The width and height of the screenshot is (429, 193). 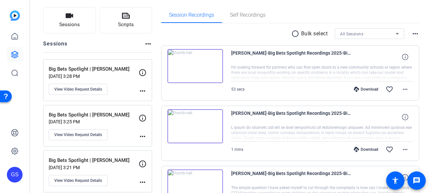 I want to click on button: Sessions, so click(x=69, y=20).